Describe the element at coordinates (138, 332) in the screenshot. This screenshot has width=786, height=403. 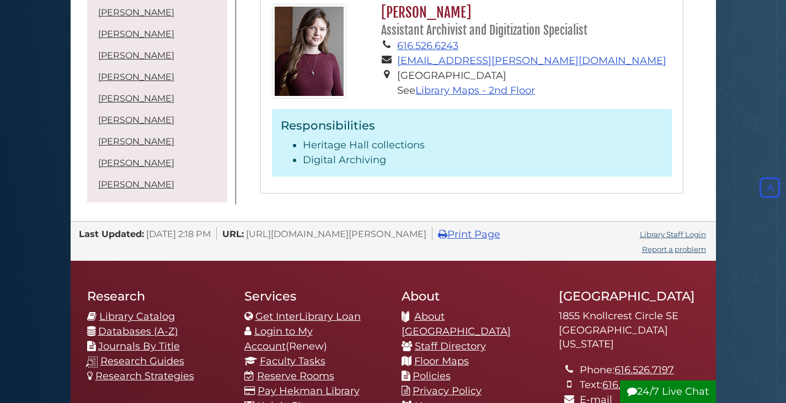
I see `a: Databases (A-Z)` at that location.